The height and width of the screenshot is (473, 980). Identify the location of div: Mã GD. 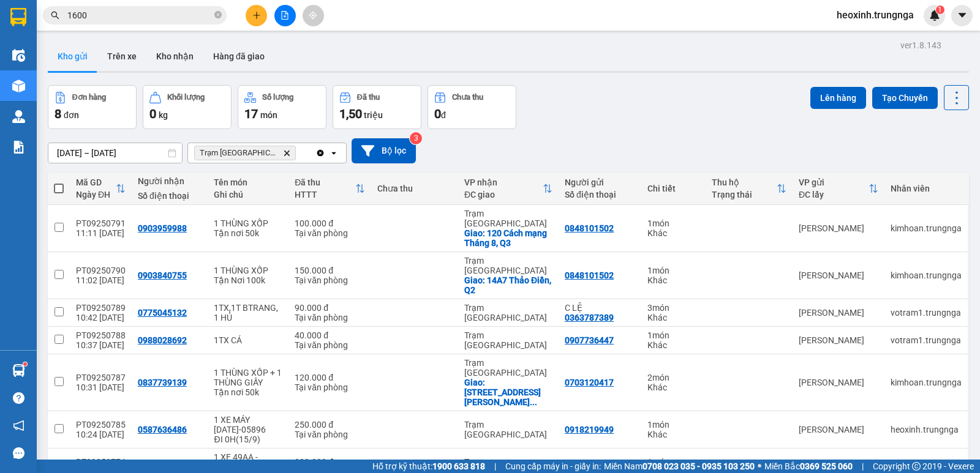
(95, 182).